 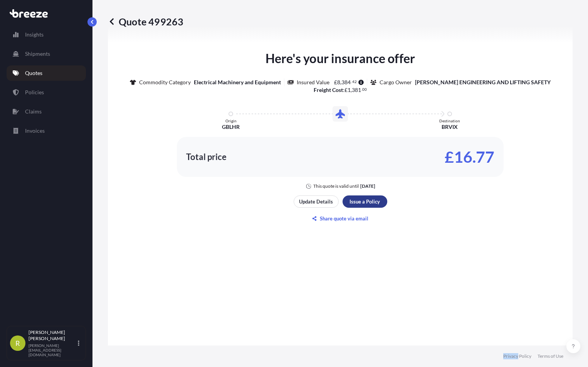 I want to click on a: Policies, so click(x=46, y=92).